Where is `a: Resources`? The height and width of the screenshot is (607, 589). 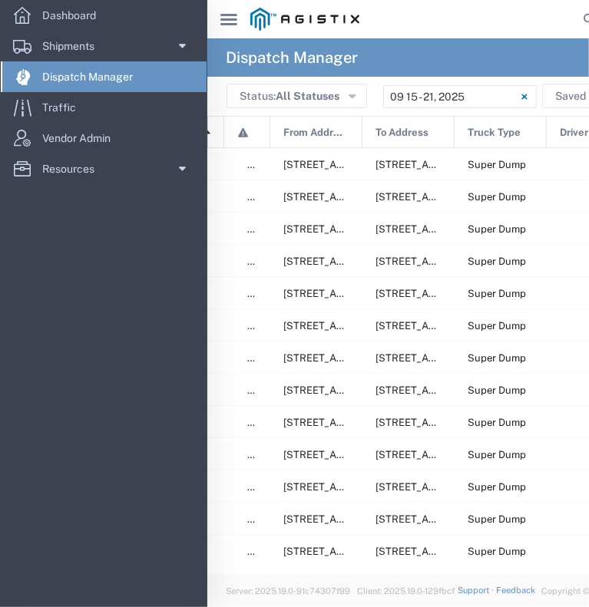
a: Resources is located at coordinates (104, 169).